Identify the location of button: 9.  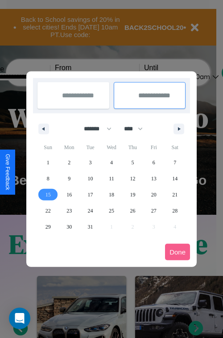
(69, 179).